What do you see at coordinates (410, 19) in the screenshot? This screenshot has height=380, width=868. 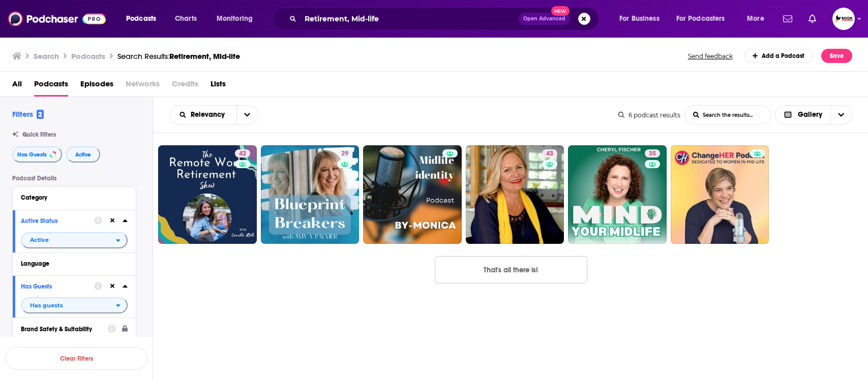 I see `input: Search podcasts, credits, & more...` at bounding box center [410, 19].